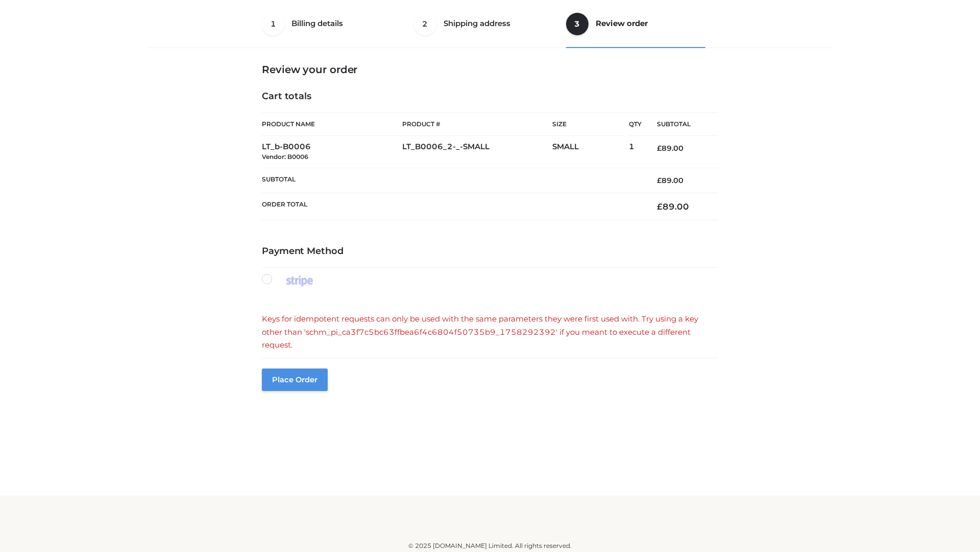 This screenshot has height=552, width=980. I want to click on td: 1, so click(635, 152).